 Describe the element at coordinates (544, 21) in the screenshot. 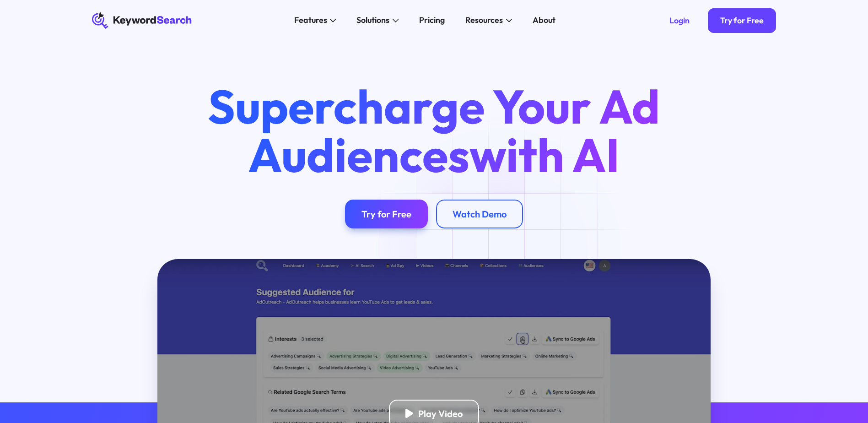

I see `a: About` at that location.